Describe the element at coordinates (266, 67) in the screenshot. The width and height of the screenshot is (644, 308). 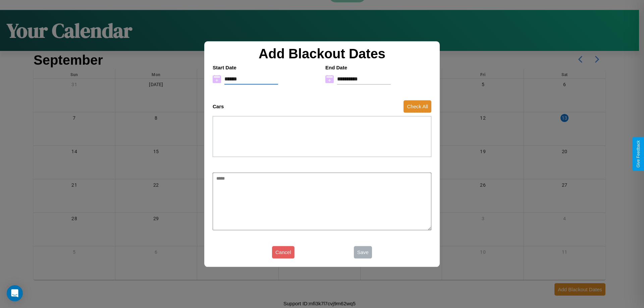
I see `h4: Start Date` at that location.